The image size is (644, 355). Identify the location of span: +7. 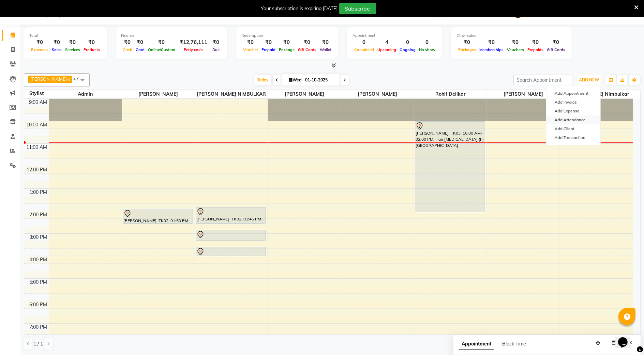
(79, 79).